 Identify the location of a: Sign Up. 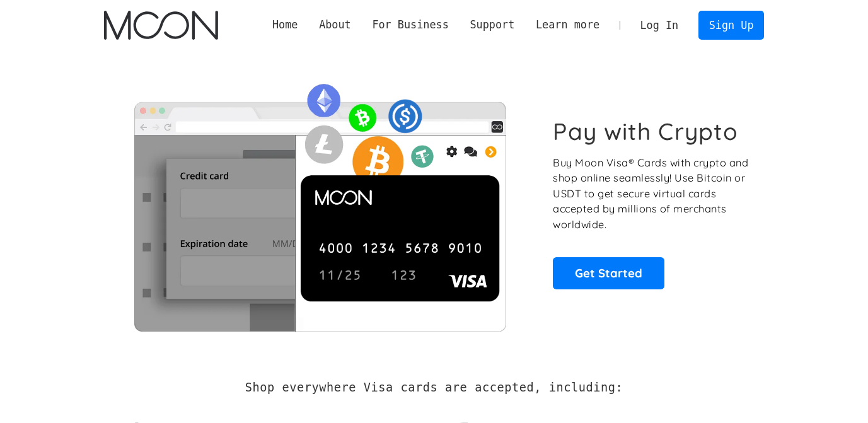
(731, 25).